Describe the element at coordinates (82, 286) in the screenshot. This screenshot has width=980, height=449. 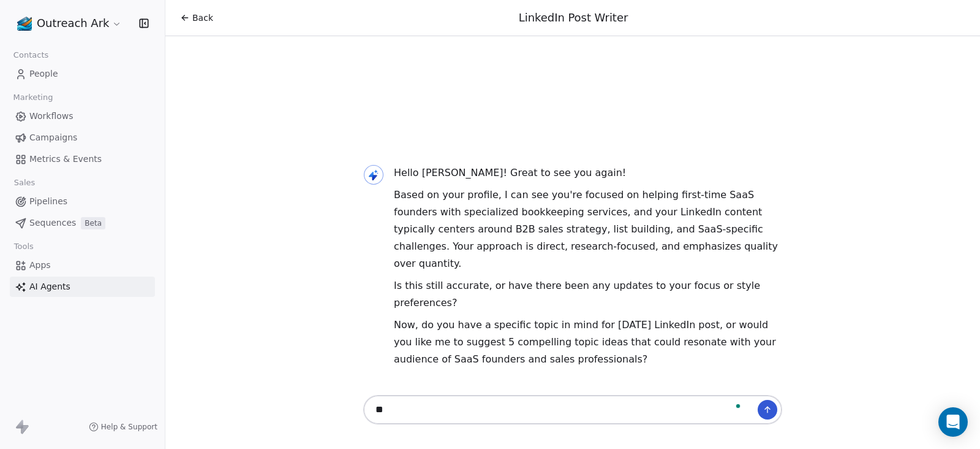
I see `a: AI Agents` at that location.